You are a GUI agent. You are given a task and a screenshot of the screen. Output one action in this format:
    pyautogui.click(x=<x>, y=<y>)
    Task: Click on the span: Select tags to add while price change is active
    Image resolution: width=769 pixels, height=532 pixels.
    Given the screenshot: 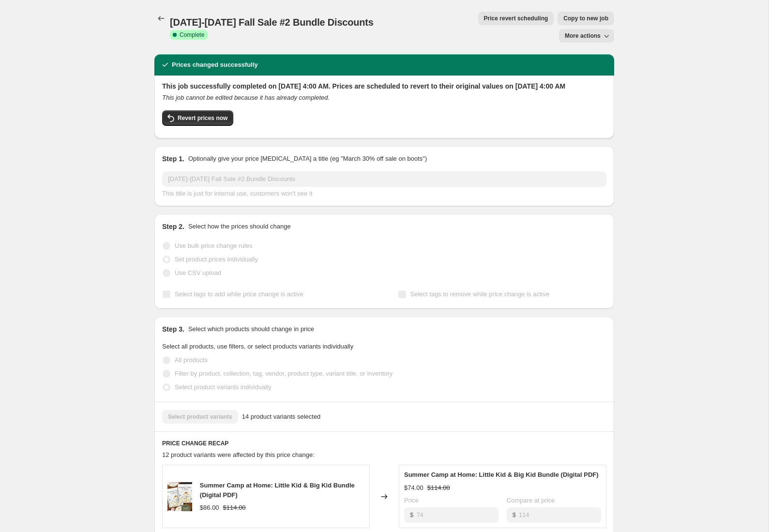 What is the action you would take?
    pyautogui.click(x=239, y=293)
    